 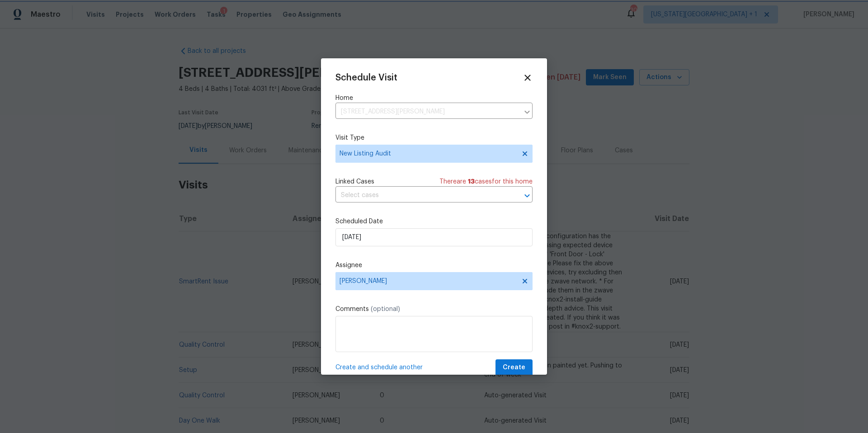 I want to click on label: Comments, so click(x=434, y=309).